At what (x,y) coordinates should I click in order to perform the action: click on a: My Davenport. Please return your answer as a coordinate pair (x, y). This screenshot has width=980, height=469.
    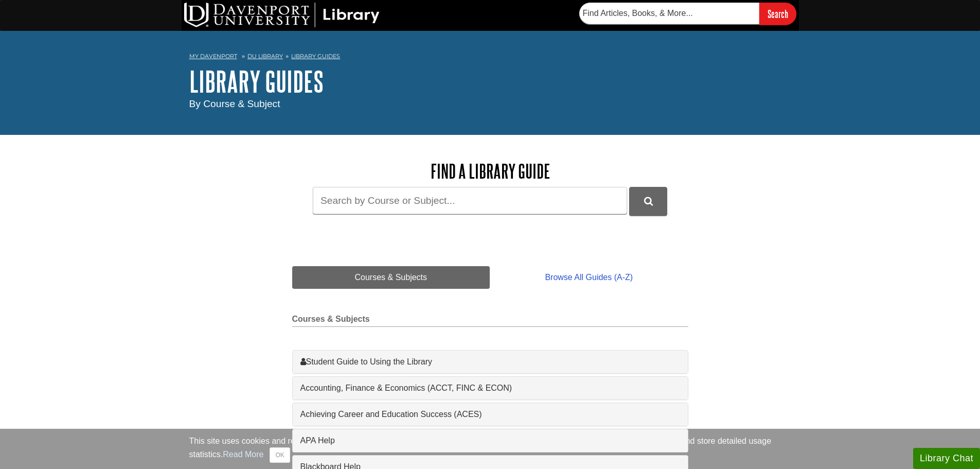
    Looking at the image, I should click on (213, 56).